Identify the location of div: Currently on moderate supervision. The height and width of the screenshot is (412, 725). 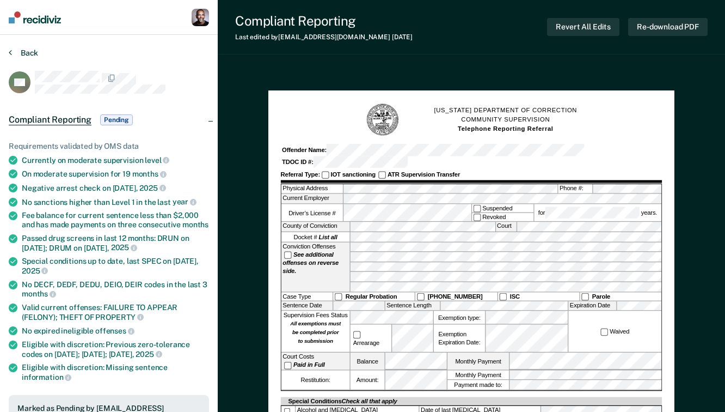
(115, 160).